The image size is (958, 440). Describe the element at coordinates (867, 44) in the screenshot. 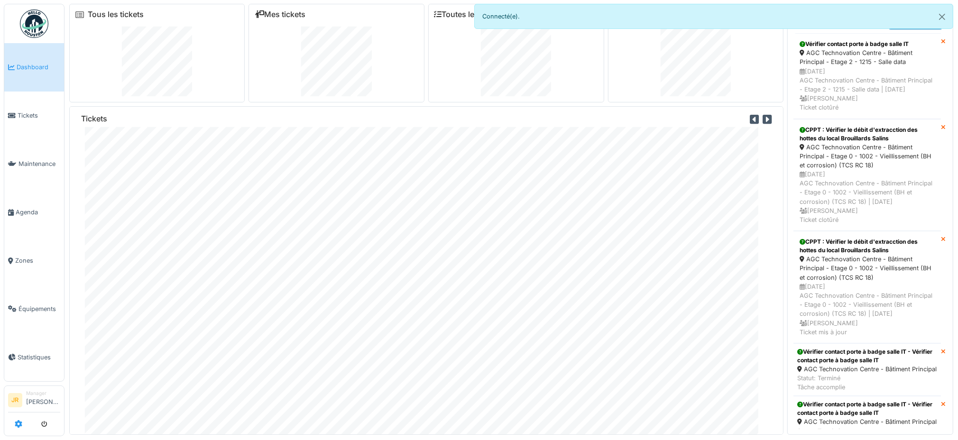

I see `div: Vérifier contact porte à badge salle IT` at that location.